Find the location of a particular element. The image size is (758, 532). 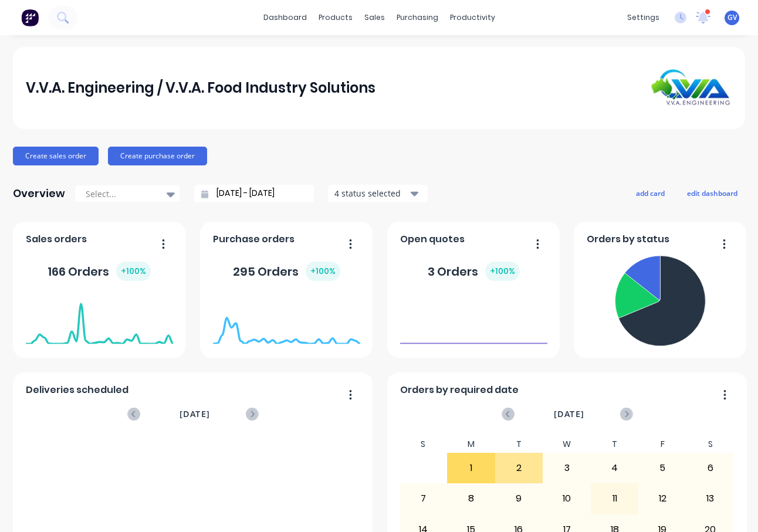

div: 11 is located at coordinates (615, 498).